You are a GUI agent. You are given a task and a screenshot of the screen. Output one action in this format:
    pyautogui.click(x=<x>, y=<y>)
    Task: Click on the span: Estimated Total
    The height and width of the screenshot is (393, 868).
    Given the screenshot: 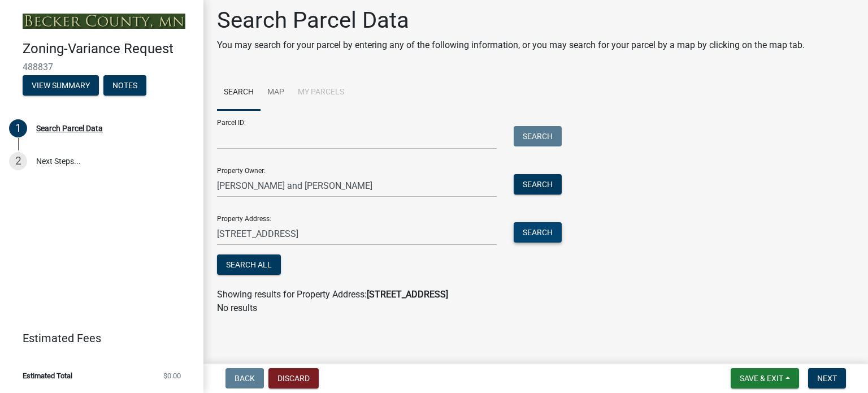 What is the action you would take?
    pyautogui.click(x=48, y=375)
    